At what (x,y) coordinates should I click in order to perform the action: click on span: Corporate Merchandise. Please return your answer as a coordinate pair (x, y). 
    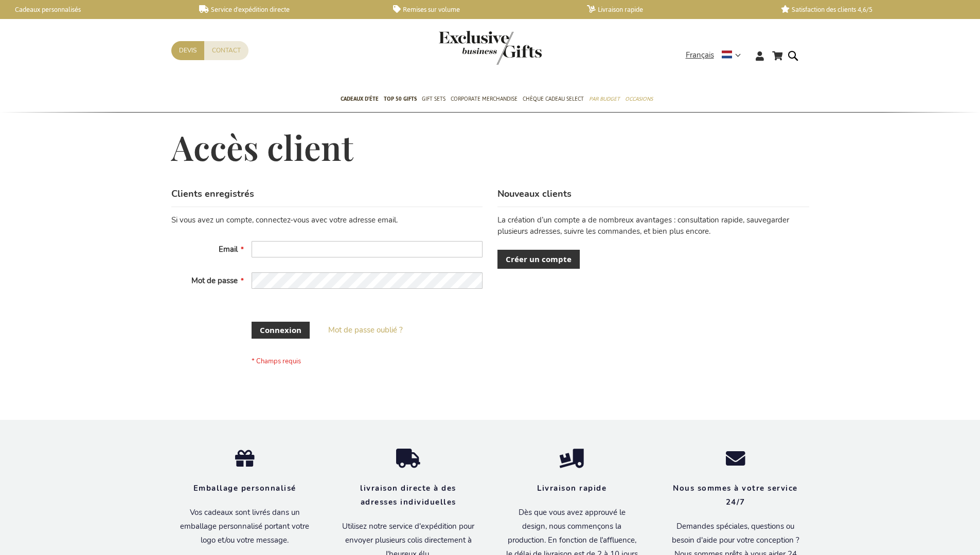
    Looking at the image, I should click on (485, 99).